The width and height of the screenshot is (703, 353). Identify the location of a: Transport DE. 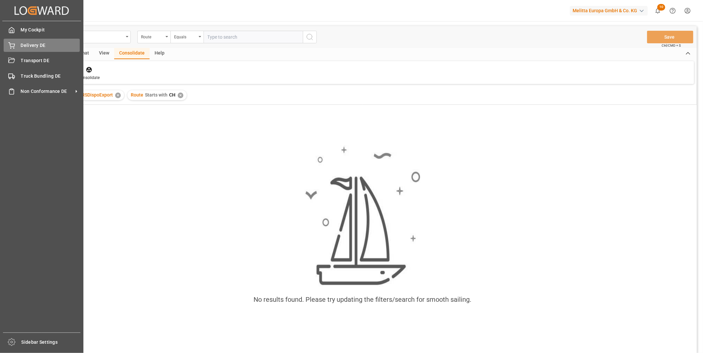
(42, 61).